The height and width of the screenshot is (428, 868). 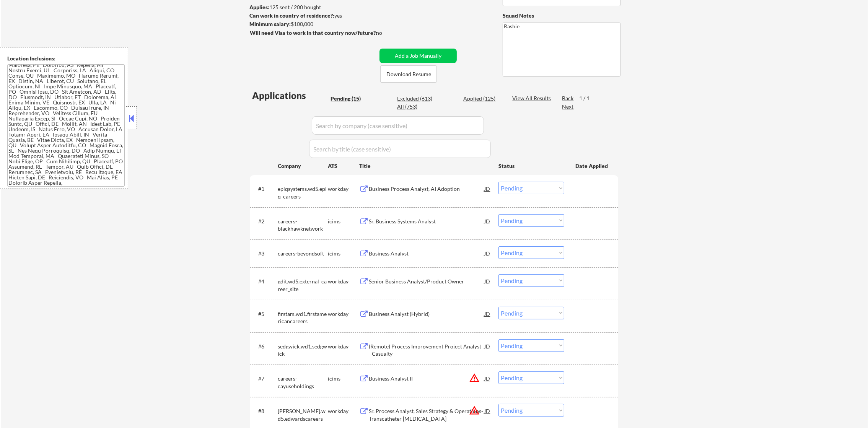 What do you see at coordinates (482, 99) in the screenshot?
I see `div: Applied (125)` at bounding box center [482, 99].